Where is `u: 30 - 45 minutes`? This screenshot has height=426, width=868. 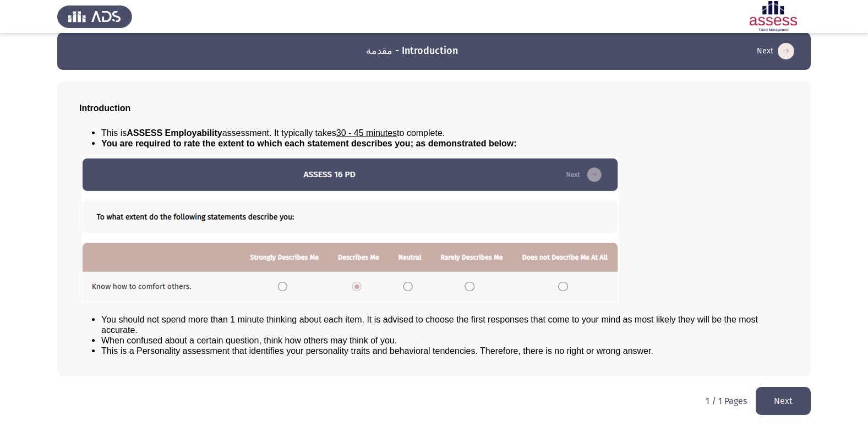
u: 30 - 45 minutes is located at coordinates (366, 133).